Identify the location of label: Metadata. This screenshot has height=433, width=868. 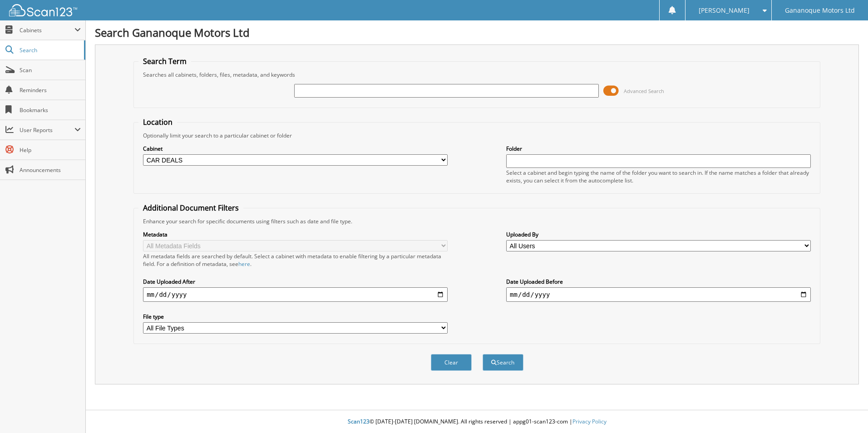
(295, 234).